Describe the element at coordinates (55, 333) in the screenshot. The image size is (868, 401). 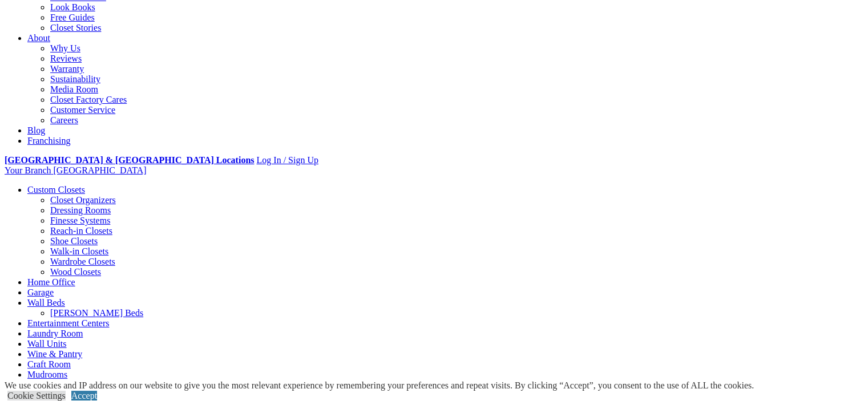
I see `a: Laundry Room` at that location.